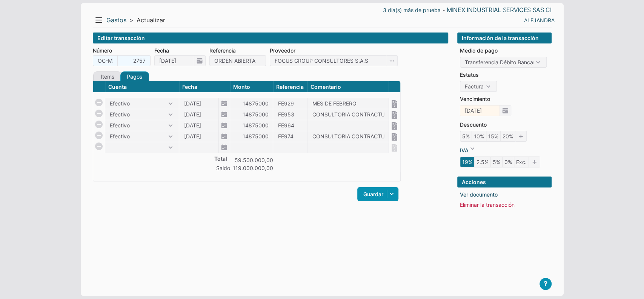  What do you see at coordinates (539, 20) in the screenshot?
I see `a: ALEJANDRA RAMIREZ RAMIREZ` at bounding box center [539, 20].